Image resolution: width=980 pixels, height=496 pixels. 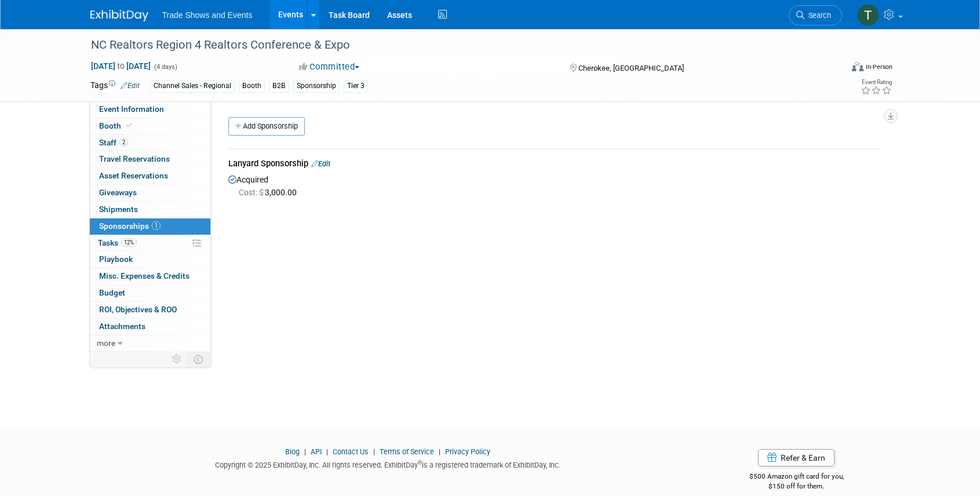 I want to click on a: Giveaways, so click(x=150, y=193).